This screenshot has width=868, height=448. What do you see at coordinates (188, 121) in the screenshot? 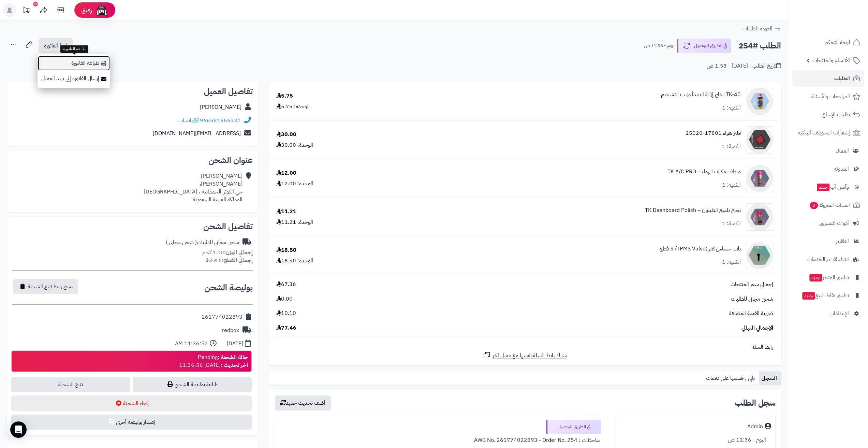
I see `a: واتساب` at bounding box center [188, 121].